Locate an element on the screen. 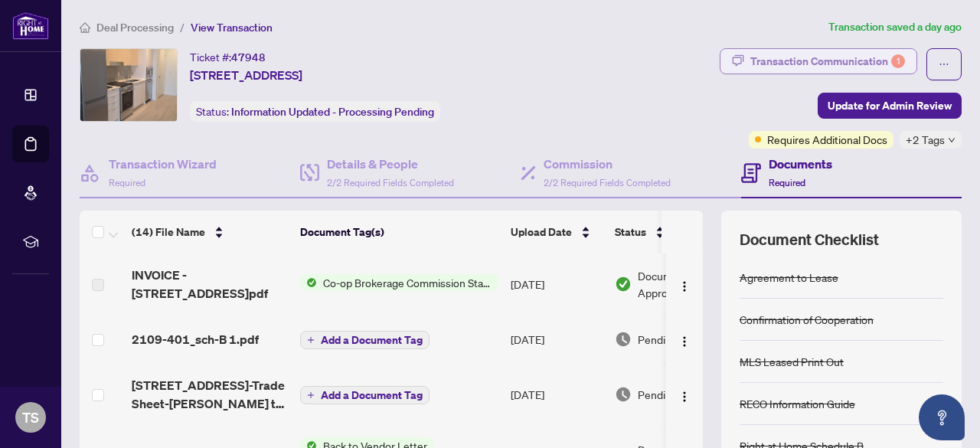 This screenshot has height=448, width=980. th: Status is located at coordinates (674, 232).